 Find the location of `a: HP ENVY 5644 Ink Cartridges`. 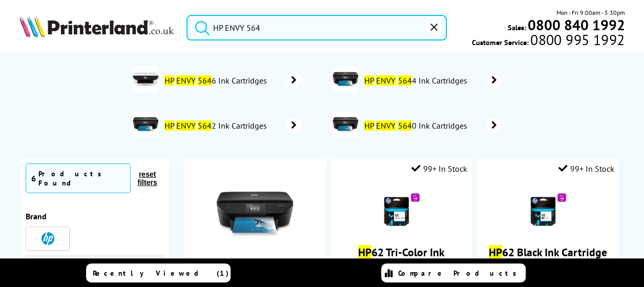

a: HP ENVY 5644 Ink Cartridges is located at coordinates (432, 80).